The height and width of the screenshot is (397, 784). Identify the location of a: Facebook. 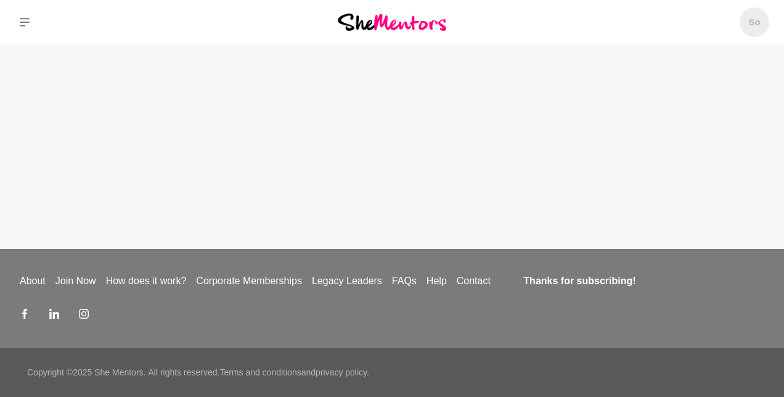
(25, 316).